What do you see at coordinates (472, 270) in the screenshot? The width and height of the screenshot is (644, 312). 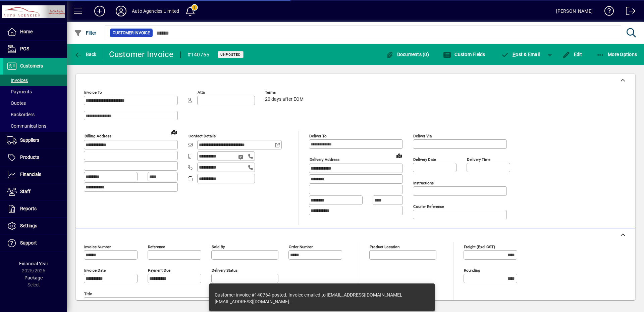 I see `mat-label: Rounding` at bounding box center [472, 270].